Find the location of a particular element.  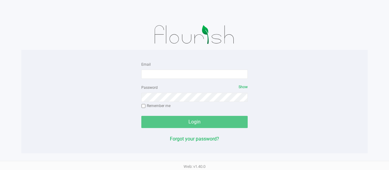

button: Forgot your password? is located at coordinates (194, 139).